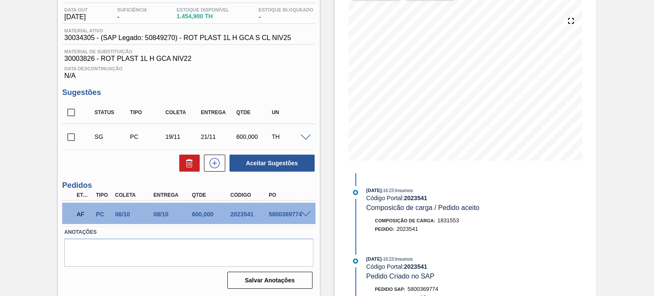  Describe the element at coordinates (249, 214) in the screenshot. I see `div: 2023541` at that location.